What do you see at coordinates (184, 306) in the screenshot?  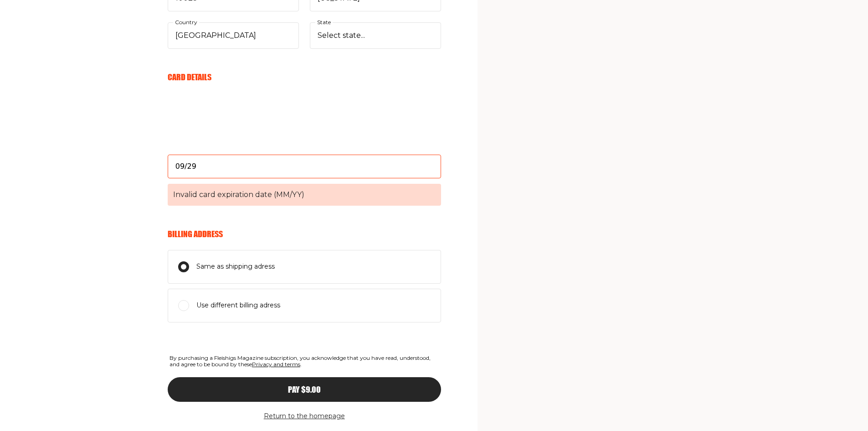 I see `input: Use different billing adress` at bounding box center [184, 306].